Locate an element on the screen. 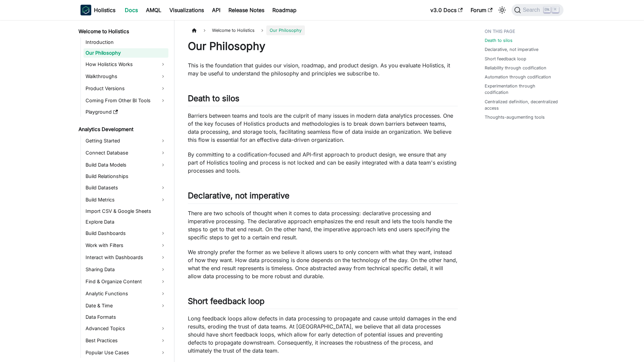 The image size is (644, 362). span: Our Philosophy is located at coordinates (286, 30).